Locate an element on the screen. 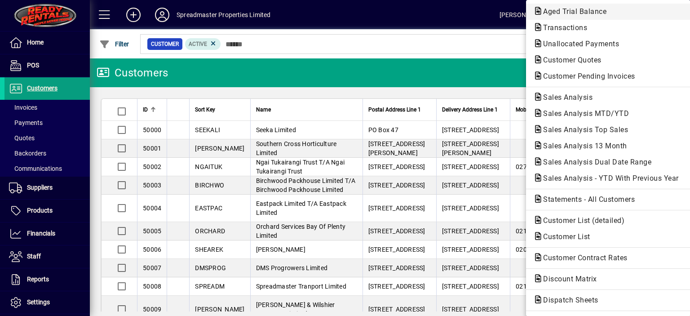  span: Customer Quotes is located at coordinates (570, 60).